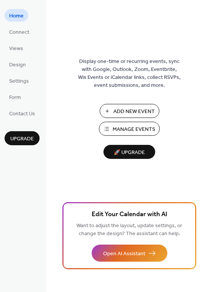 The width and height of the screenshot is (213, 292). Describe the element at coordinates (16, 16) in the screenshot. I see `span: Home` at that location.